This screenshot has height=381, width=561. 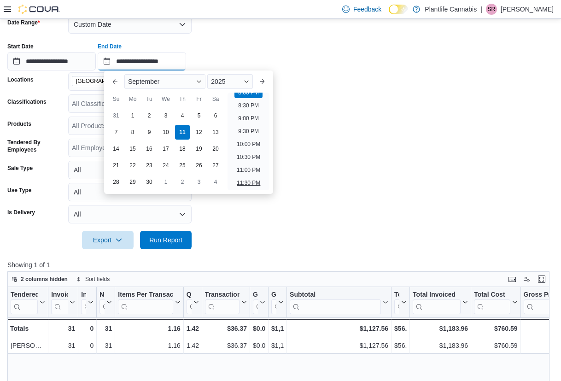 What do you see at coordinates (495, 302) in the screenshot?
I see `button: Total Cost` at bounding box center [495, 302].